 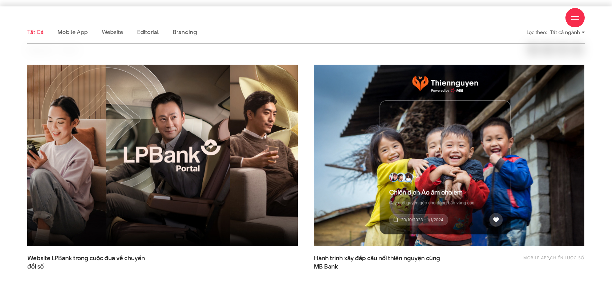 I want to click on img: LPBank portal, so click(x=163, y=155).